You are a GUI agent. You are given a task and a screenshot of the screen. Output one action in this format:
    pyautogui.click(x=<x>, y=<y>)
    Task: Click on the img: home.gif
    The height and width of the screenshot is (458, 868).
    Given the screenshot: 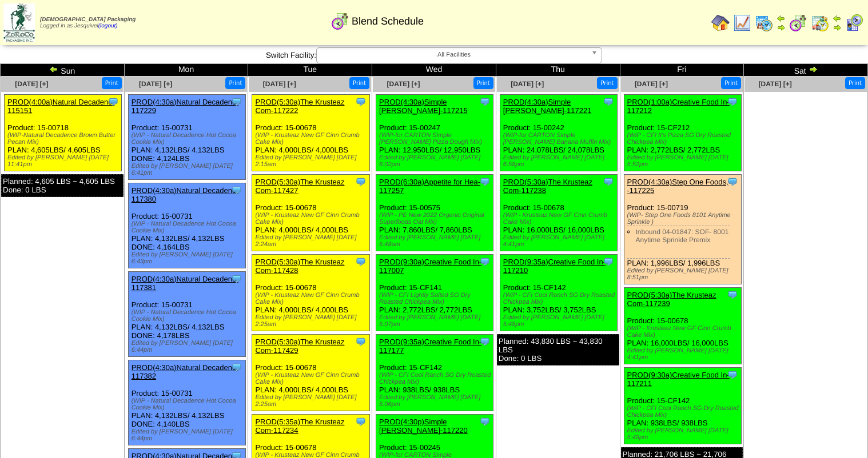 What is the action you would take?
    pyautogui.click(x=720, y=23)
    